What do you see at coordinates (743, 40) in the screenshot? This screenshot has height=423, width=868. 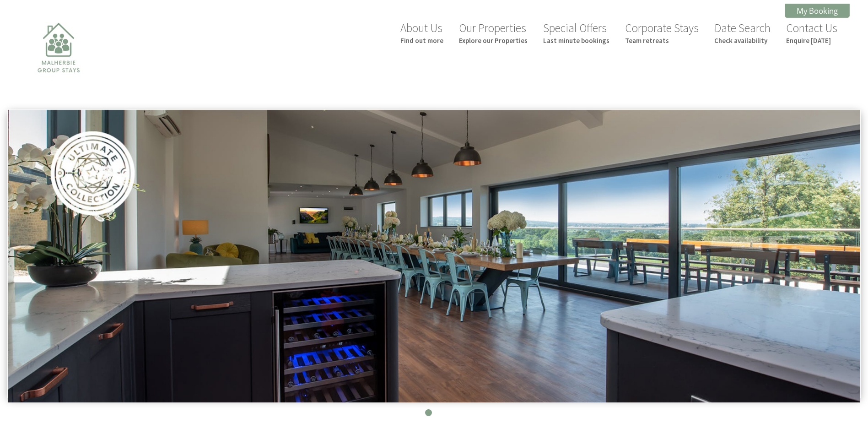 I see `small: Check availability` at bounding box center [743, 40].